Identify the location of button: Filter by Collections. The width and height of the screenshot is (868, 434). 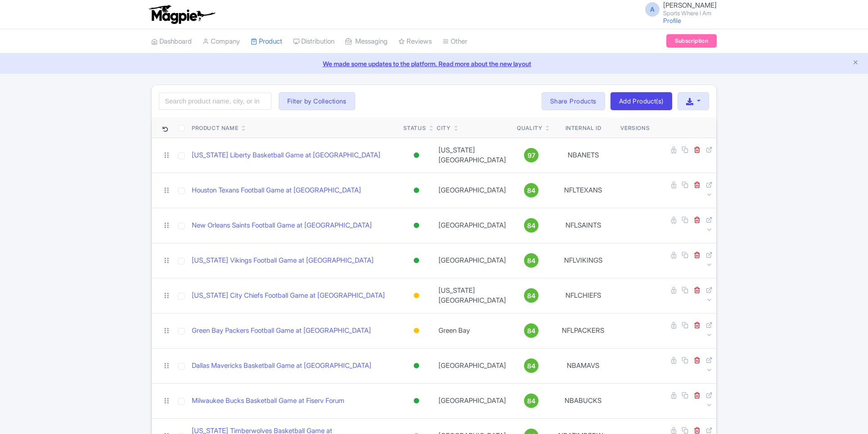
(317, 101).